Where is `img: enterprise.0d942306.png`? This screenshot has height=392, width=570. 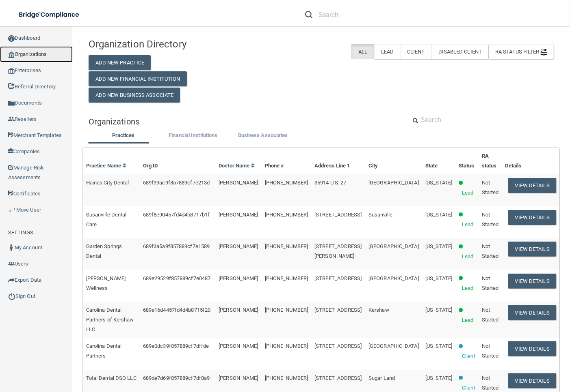
img: enterprise.0d942306.png is located at coordinates (11, 71).